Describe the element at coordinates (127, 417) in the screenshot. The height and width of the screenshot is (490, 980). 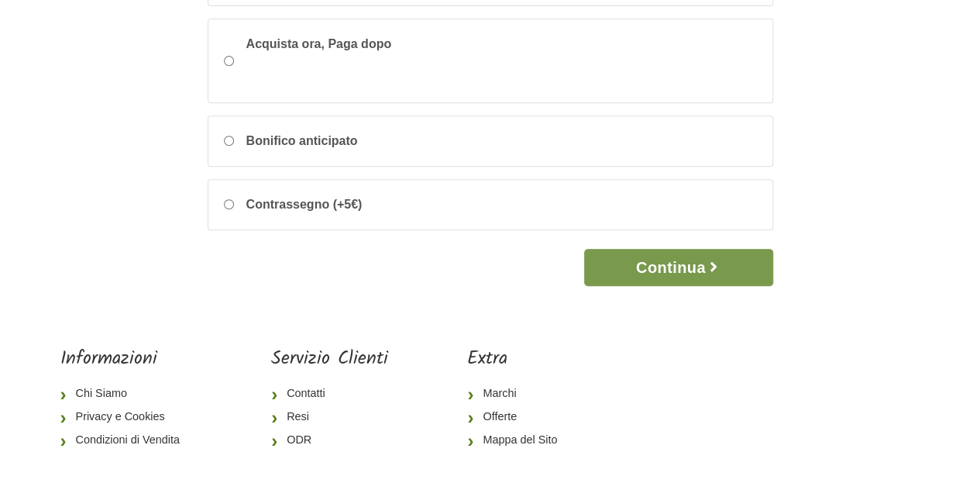
I see `a: Privacy e Cookies` at that location.